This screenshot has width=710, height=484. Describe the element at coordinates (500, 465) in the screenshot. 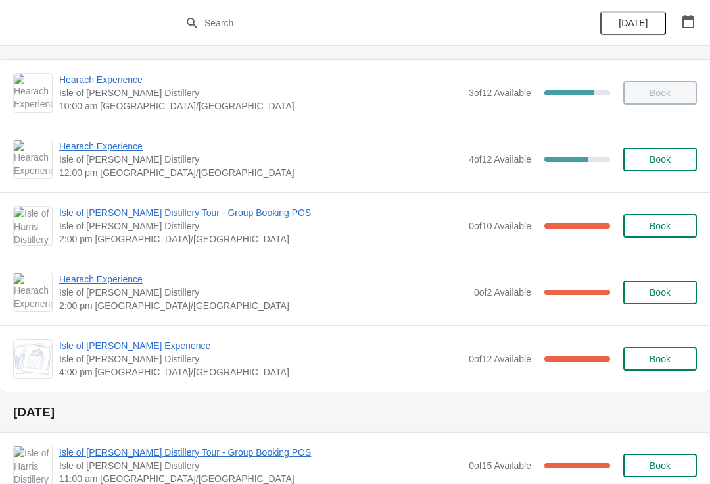

I see `span: 0 of 15 Available` at that location.